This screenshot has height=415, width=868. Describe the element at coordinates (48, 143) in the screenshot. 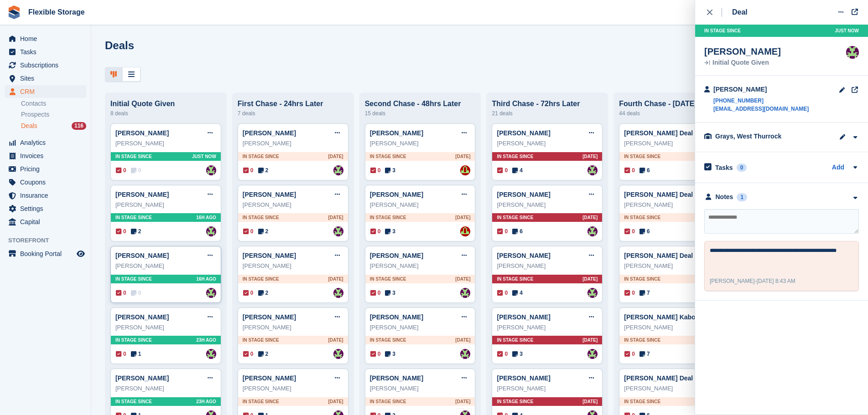

I see `span: Analytics` at that location.